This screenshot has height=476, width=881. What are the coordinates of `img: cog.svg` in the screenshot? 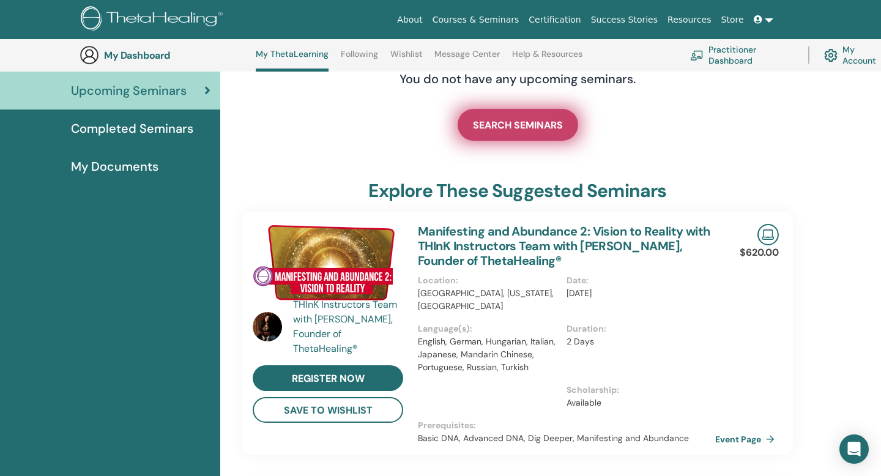 It's located at (831, 55).